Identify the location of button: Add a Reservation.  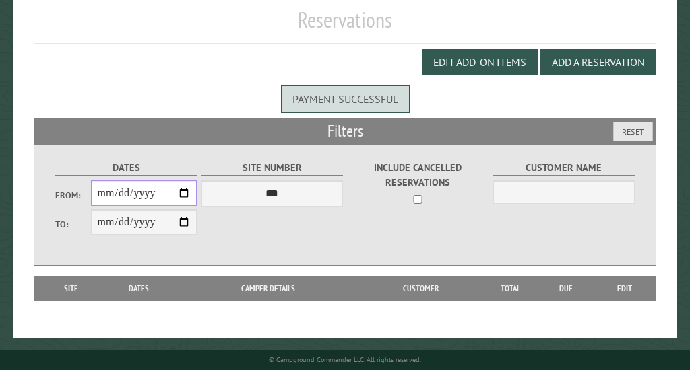
(597, 62).